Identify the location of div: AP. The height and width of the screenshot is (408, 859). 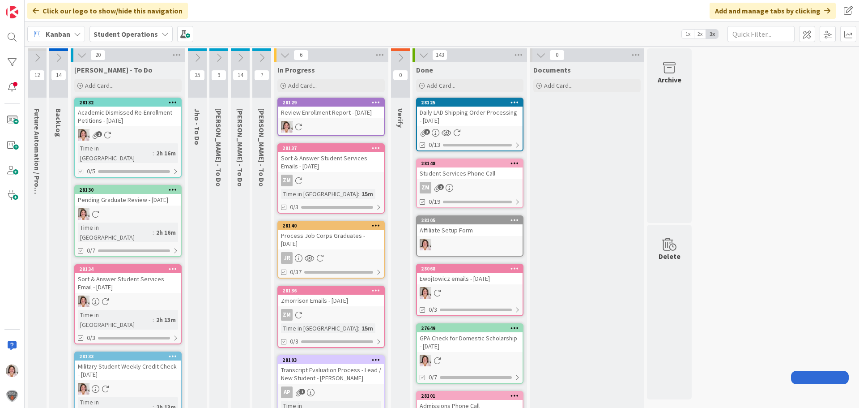
(287, 392).